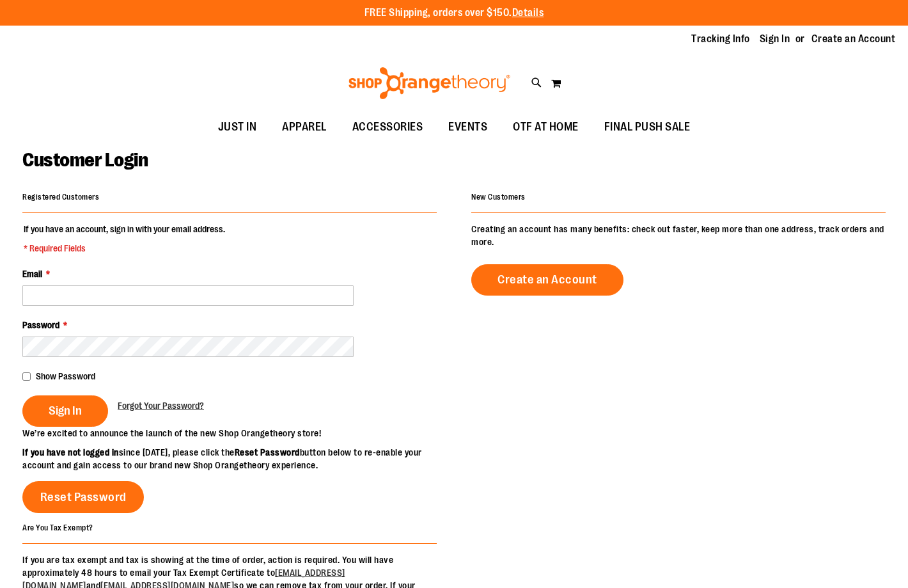 Image resolution: width=908 pixels, height=588 pixels. I want to click on span: APPAREL, so click(304, 127).